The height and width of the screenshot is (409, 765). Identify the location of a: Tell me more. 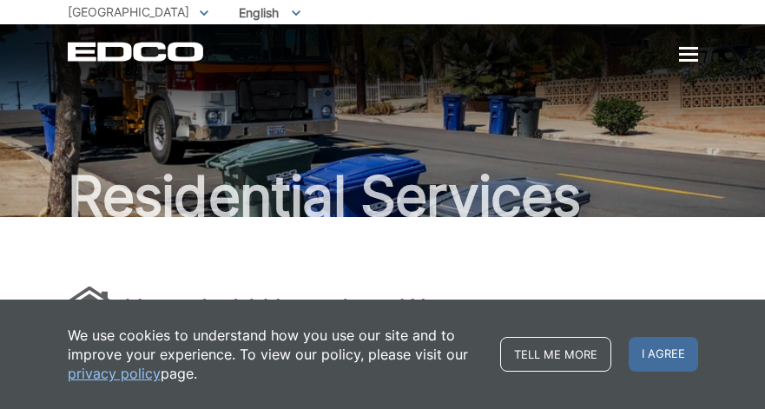
(556, 354).